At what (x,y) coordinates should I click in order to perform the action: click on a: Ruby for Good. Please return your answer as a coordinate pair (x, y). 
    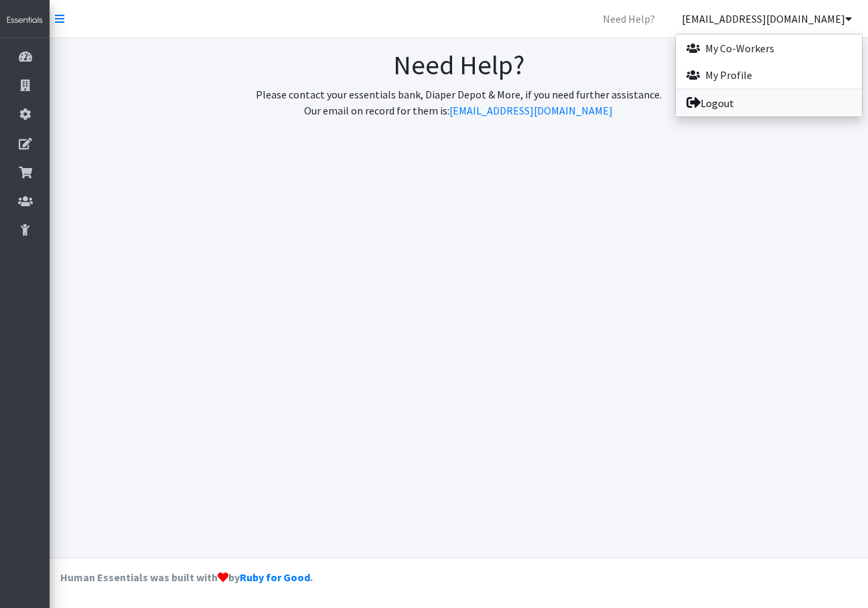
    Looking at the image, I should click on (274, 578).